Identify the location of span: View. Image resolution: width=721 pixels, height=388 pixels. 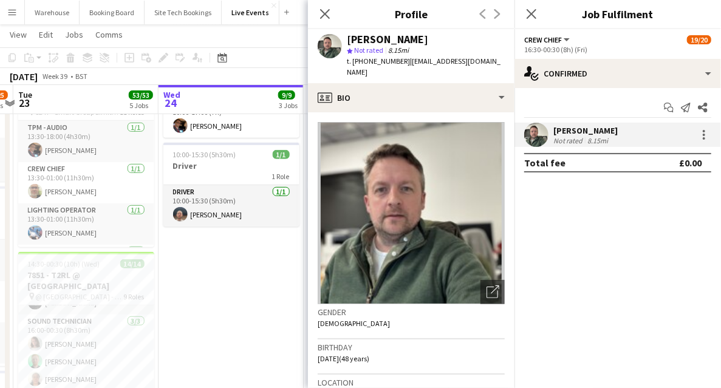
(18, 35).